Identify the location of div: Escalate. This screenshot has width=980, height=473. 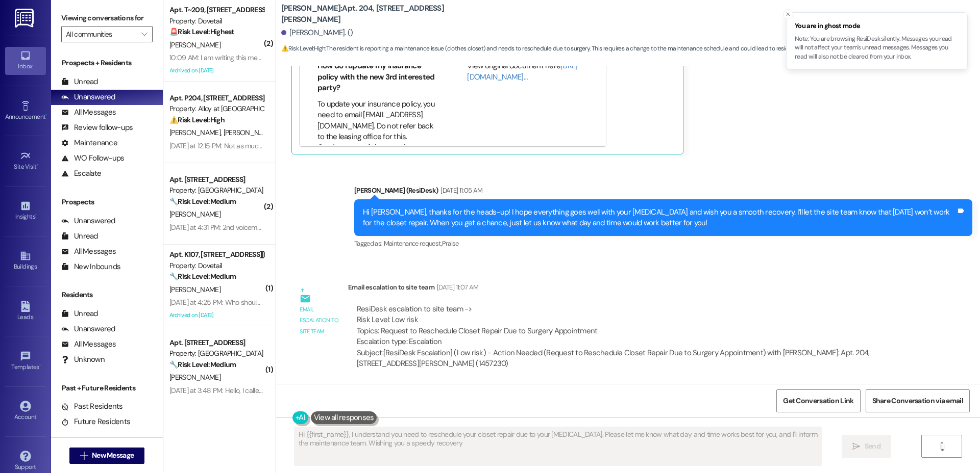
(81, 174).